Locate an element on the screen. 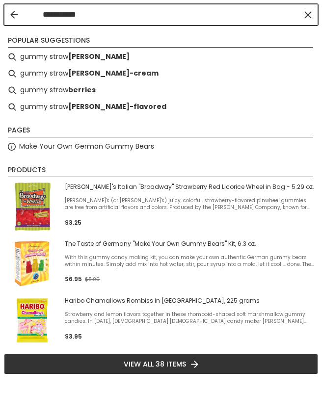 The height and width of the screenshot is (420, 322). li: gummy strawberry-flavored is located at coordinates (161, 107).